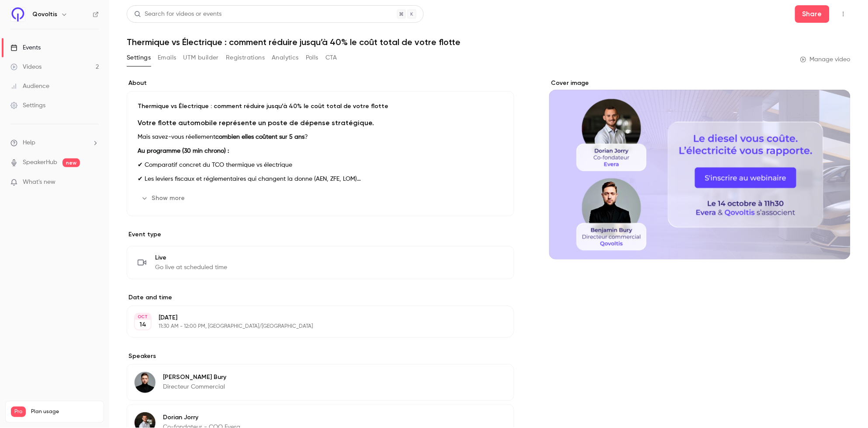 The width and height of the screenshot is (868, 428). Describe the element at coordinates (29, 86) in the screenshot. I see `div: Audience` at that location.